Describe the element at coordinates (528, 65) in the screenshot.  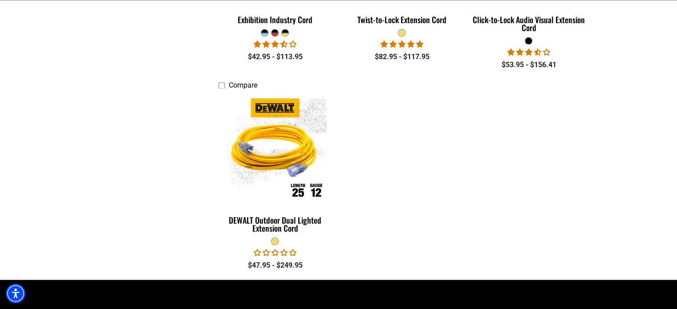
I see `div: $53.95 - $156.41` at that location.